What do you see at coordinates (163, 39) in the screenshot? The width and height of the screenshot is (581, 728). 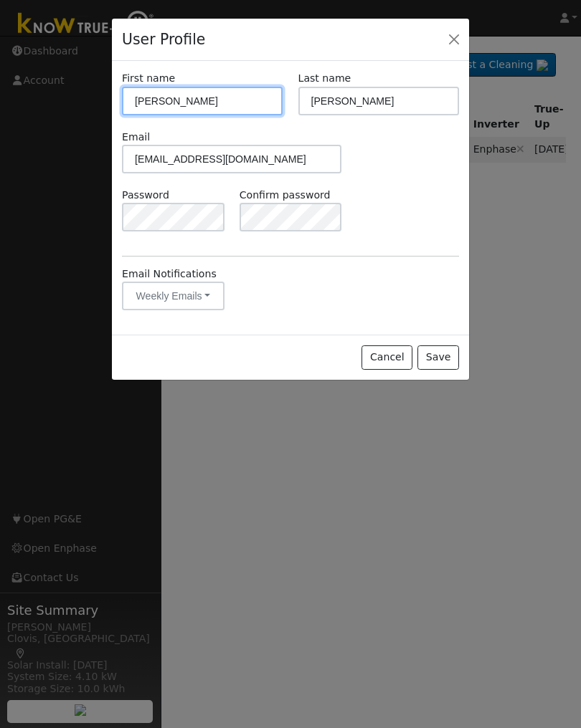 I see `h4: User Profile` at bounding box center [163, 39].